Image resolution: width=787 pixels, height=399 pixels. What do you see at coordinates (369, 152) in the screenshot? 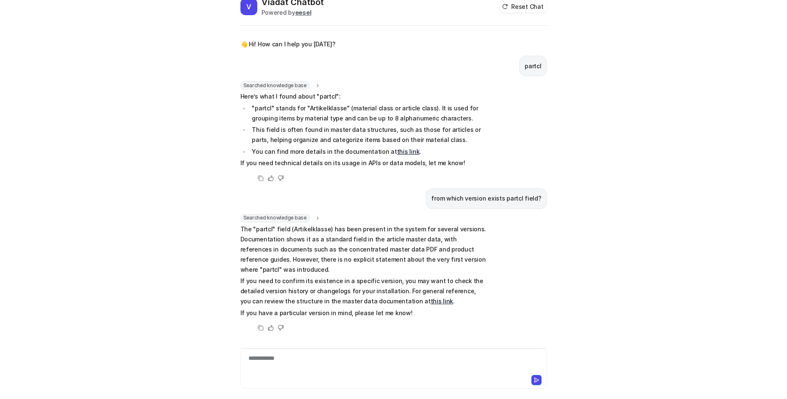
I see `p: You can find more details in the documentation at .` at bounding box center [369, 152].